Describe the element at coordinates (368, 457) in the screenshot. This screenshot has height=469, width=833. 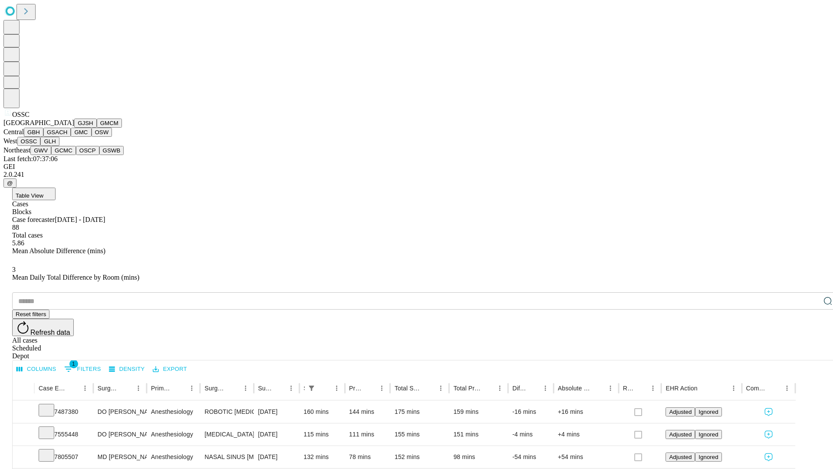
I see `div: 78 mins` at that location.